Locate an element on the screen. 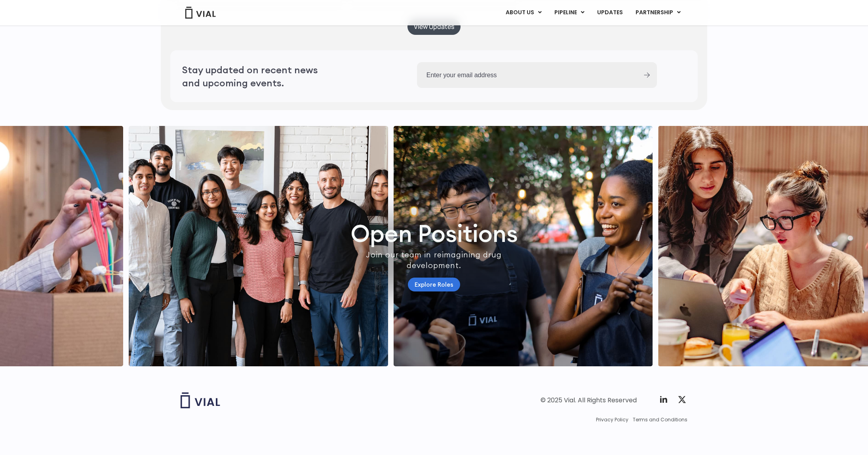  div: 1 / 7 is located at coordinates (523, 246).